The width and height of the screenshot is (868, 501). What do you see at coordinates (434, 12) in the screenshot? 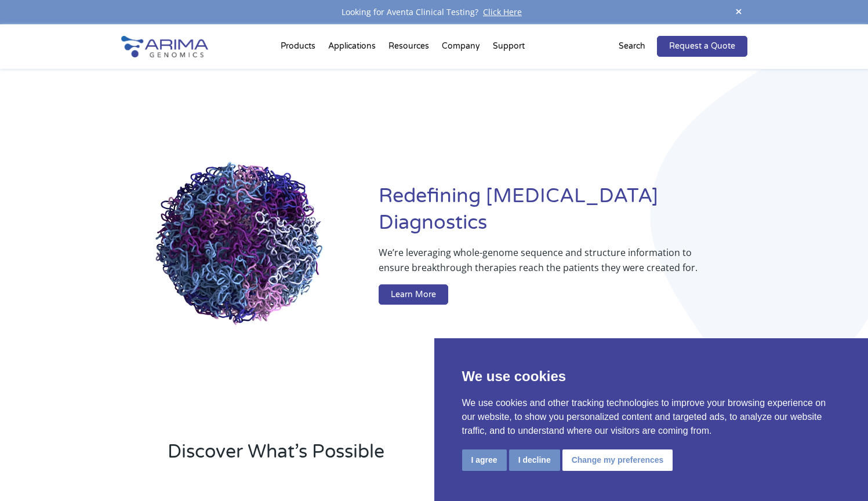
I see `div: Looking for Aventa Clinical Testing?` at bounding box center [434, 12].